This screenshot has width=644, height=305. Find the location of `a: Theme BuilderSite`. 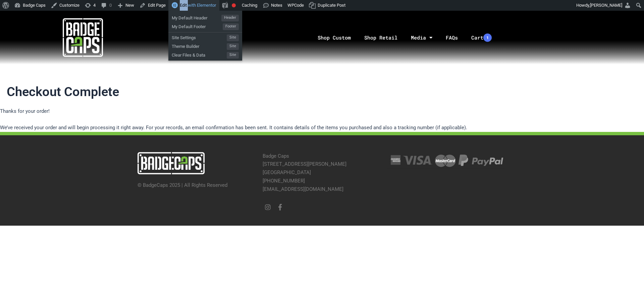

a: Theme BuilderSite is located at coordinates (205, 45).